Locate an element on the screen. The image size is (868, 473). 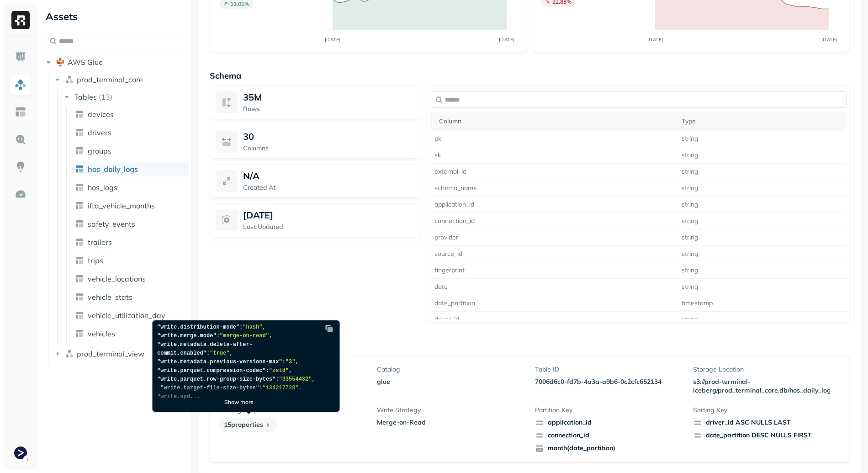
div: Assets is located at coordinates (116, 17).